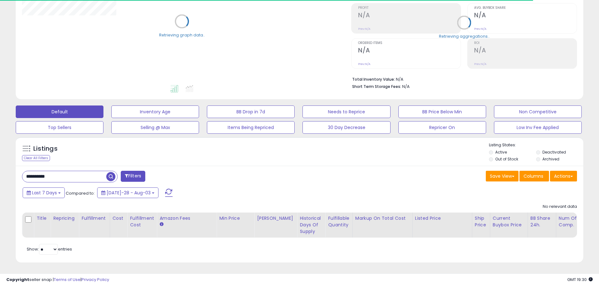 The height and width of the screenshot is (286, 599). Describe the element at coordinates (563, 176) in the screenshot. I see `button: Actions` at that location.